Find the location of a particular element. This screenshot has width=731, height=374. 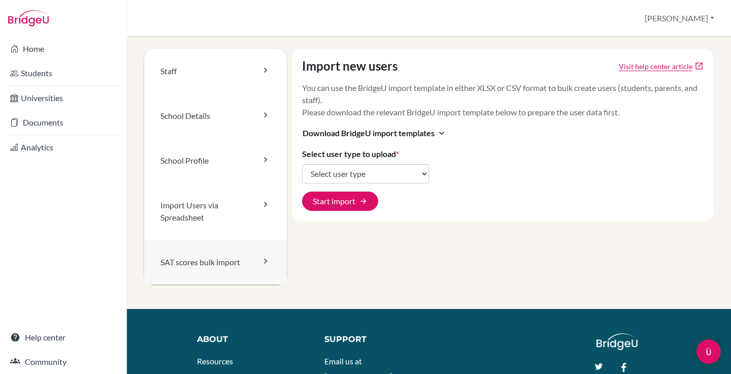

a: Analytics is located at coordinates (63, 147).